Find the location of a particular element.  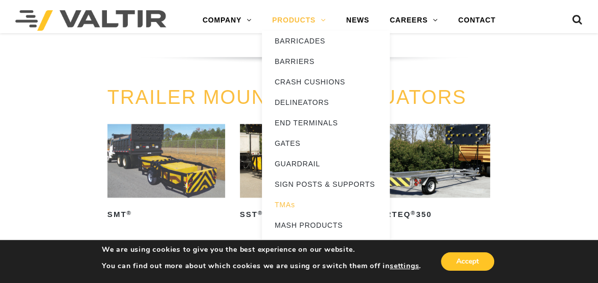

p: We are using cookies to give you the best experience on our website. is located at coordinates (261, 250).